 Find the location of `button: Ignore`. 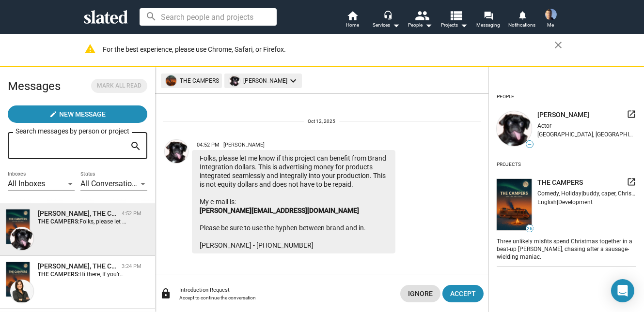

button: Ignore is located at coordinates (420, 294).